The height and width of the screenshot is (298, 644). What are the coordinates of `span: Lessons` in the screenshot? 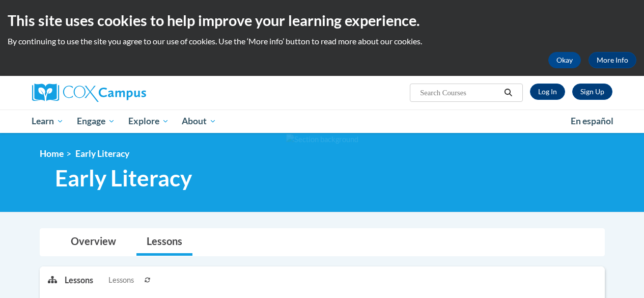 It's located at (121, 280).